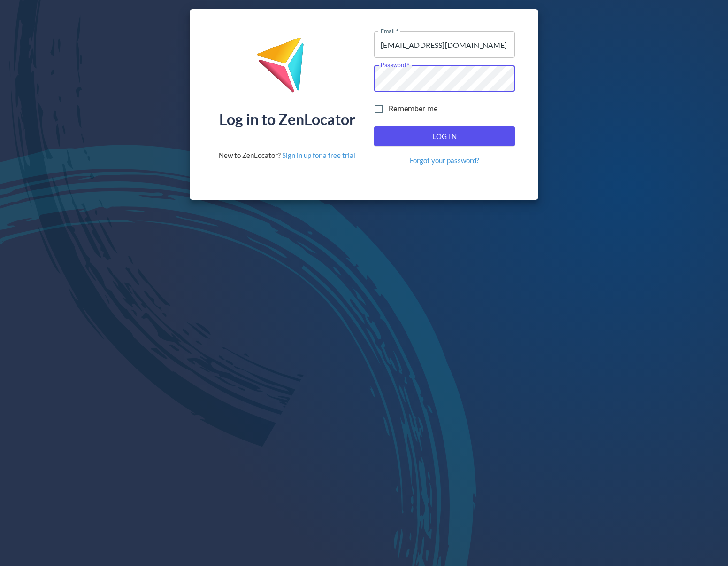  Describe the element at coordinates (287, 155) in the screenshot. I see `div: New to ZenLocator?` at that location.